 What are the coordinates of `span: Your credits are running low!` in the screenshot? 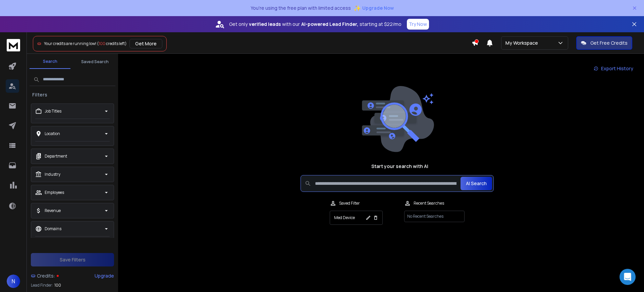 It's located at (70, 43).